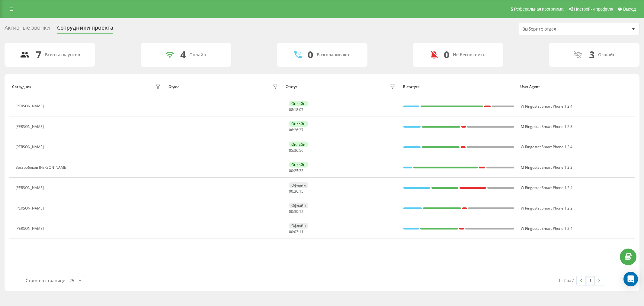 This screenshot has height=306, width=644. What do you see at coordinates (296, 110) in the screenshot?
I see `span: 18` at bounding box center [296, 110].